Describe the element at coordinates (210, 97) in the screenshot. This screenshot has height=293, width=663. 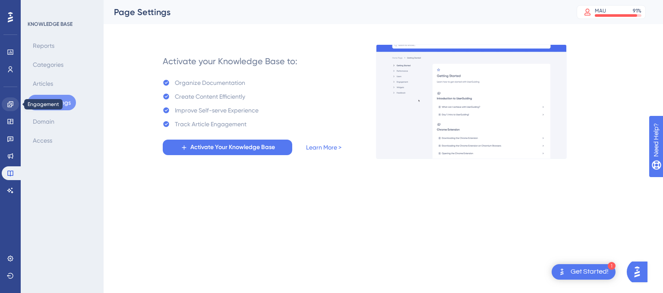
I see `div: Create Content Efficiently` at that location.